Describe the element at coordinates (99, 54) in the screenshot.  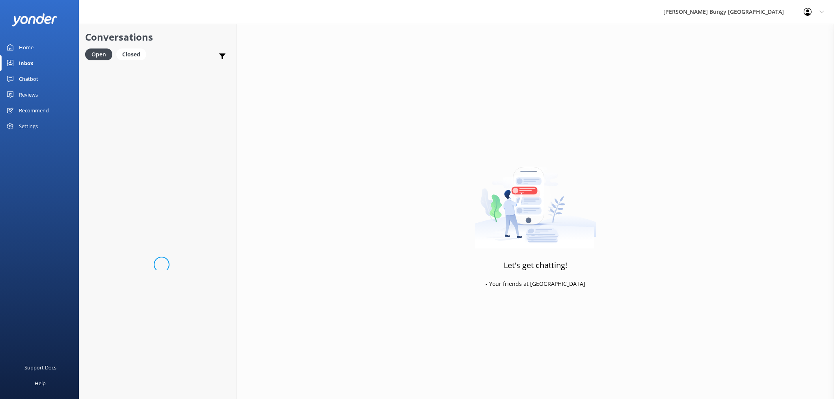
I see `div: Open` at that location.